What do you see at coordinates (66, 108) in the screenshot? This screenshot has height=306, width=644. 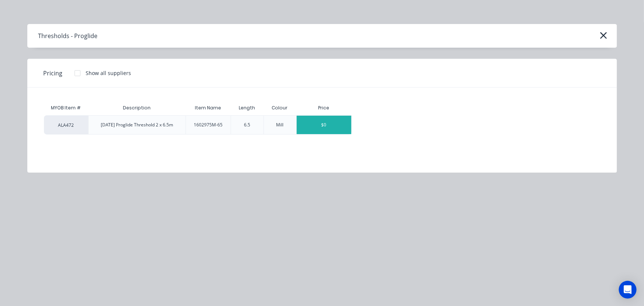 I see `div: MYOB Item #` at bounding box center [66, 108].